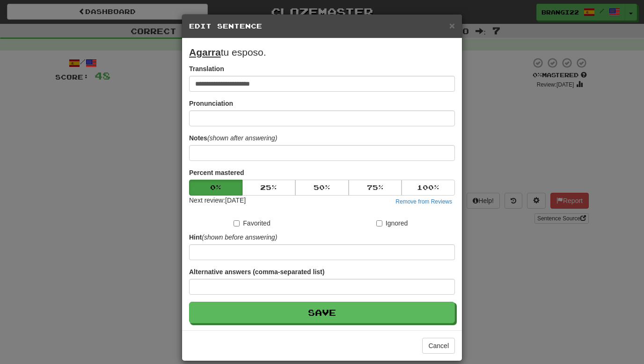 This screenshot has height=364, width=644. What do you see at coordinates (257, 272) in the screenshot?
I see `label: Alternative answers (comma-separated list)` at bounding box center [257, 272].